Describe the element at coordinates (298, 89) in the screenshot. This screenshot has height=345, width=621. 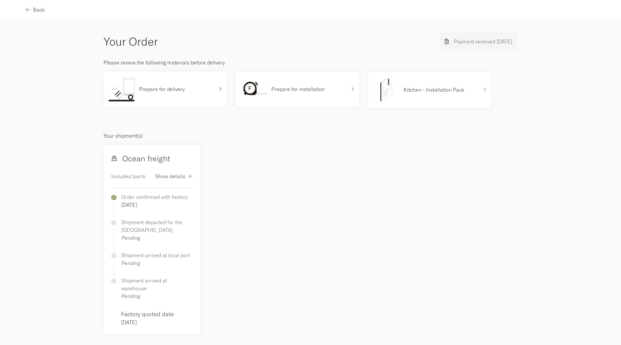
I see `p: Prepare for installation` at that location.